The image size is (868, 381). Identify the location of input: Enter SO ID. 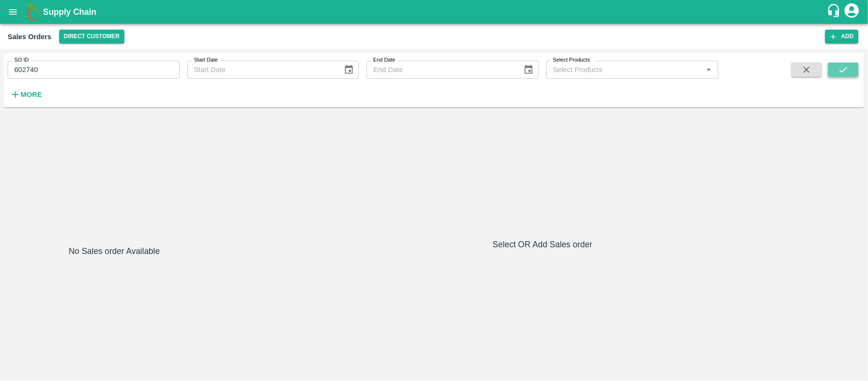
(93, 70).